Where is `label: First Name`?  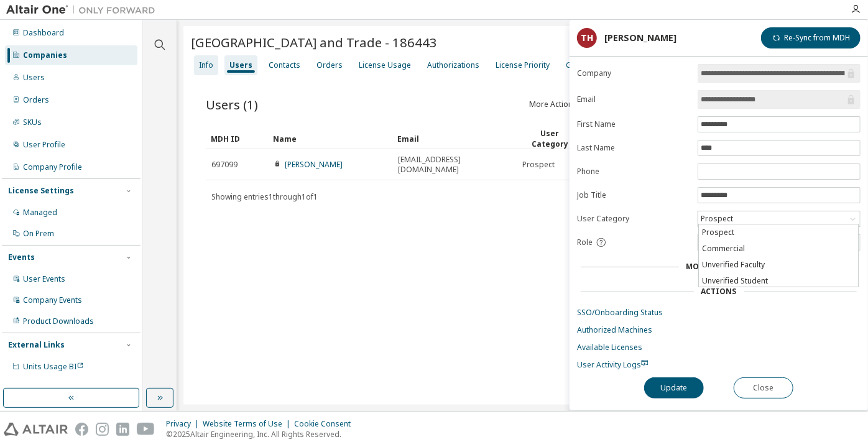 label: First Name is located at coordinates (634, 124).